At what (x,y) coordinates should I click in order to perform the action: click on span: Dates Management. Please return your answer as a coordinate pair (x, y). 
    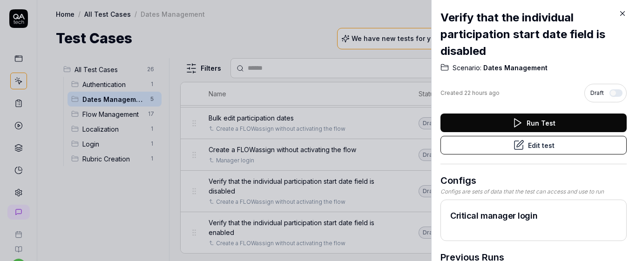
    Looking at the image, I should click on (515, 68).